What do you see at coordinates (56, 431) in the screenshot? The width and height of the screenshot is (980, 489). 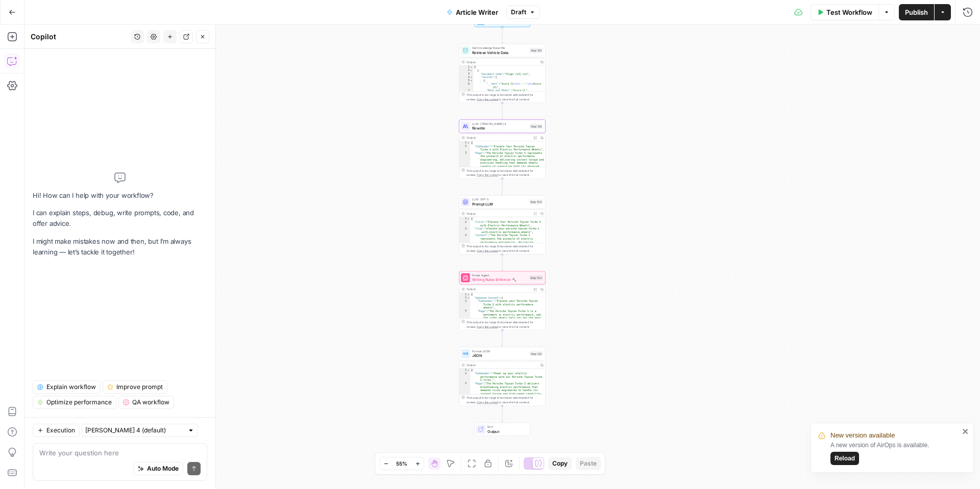 I see `button: Execution` at bounding box center [56, 431].